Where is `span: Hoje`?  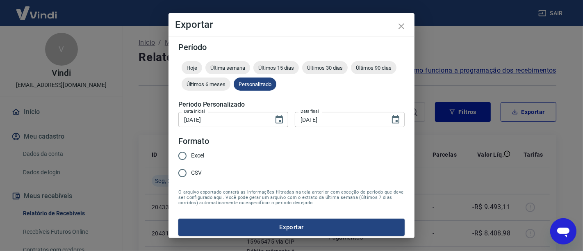 span: Hoje is located at coordinates (192, 68).